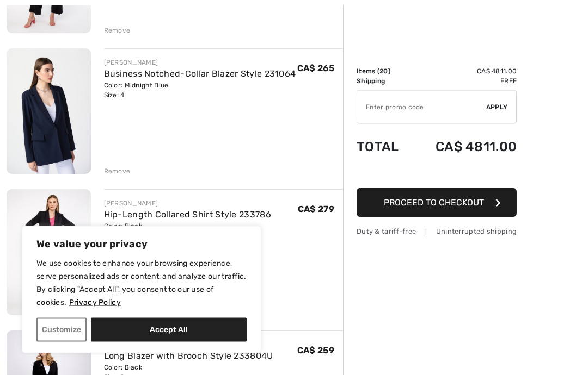  I want to click on div: Color: Midnight Blue Size: 4, so click(200, 91).